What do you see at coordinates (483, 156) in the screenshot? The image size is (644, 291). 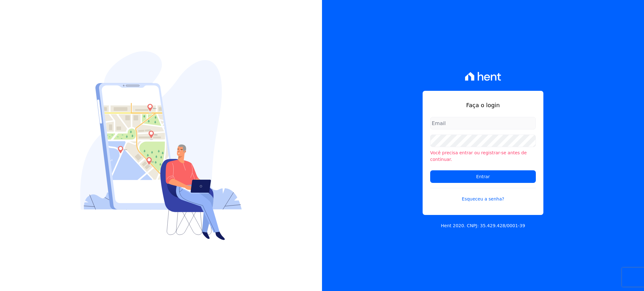 I see `li: Você precisa entrar ou registrar-se antes de continuar.` at bounding box center [483, 156].